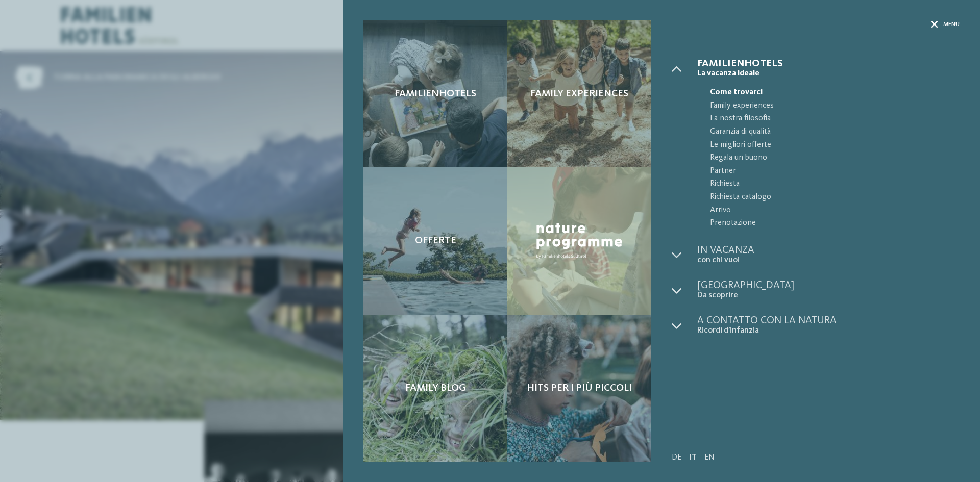  I want to click on a: Il nostro family hotel a Sesto, il vostro rifugio sulle Dolomiti. Nature Programme, so click(580, 241).